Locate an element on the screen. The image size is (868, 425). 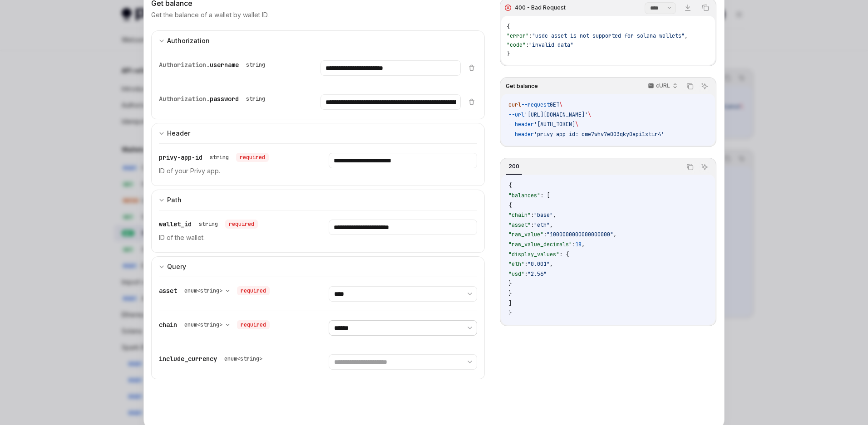
span: "balances" is located at coordinates (524, 195).